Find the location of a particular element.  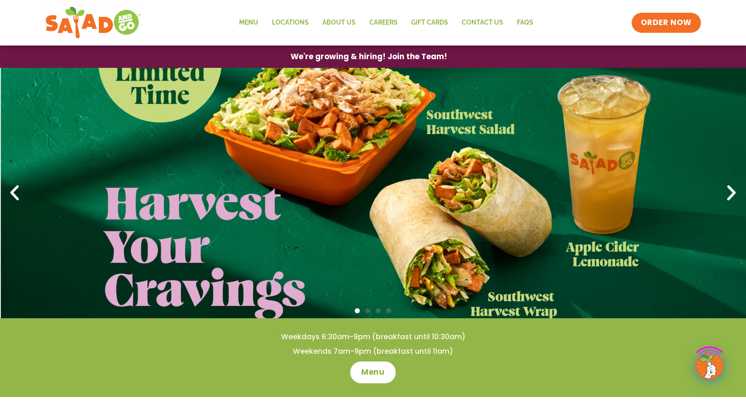

span: Menu is located at coordinates (372, 372).